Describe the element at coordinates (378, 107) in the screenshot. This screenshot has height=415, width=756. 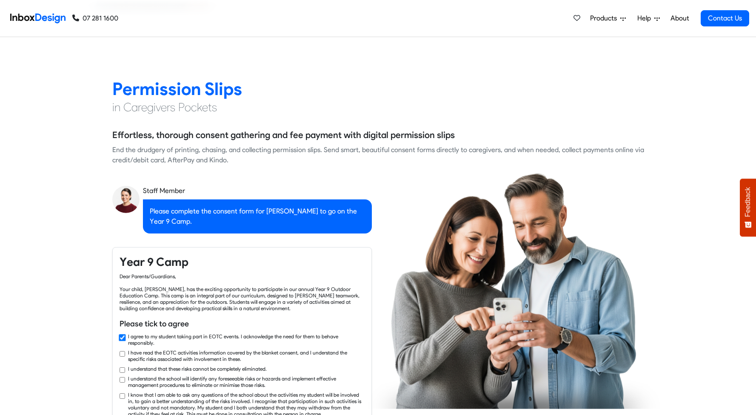
I see `h4: in Caregivers Pockets` at that location.